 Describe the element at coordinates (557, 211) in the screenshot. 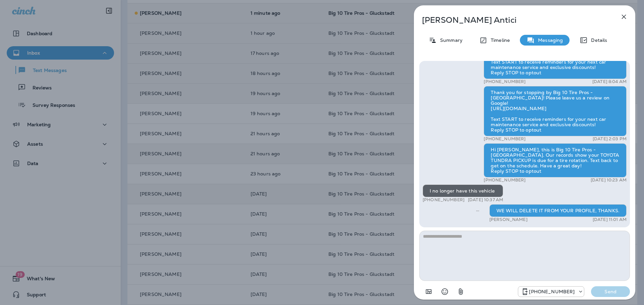

I see `div: WE WILL DELETE IT FROM YOUR PROFILE, THANKS.` at that location.